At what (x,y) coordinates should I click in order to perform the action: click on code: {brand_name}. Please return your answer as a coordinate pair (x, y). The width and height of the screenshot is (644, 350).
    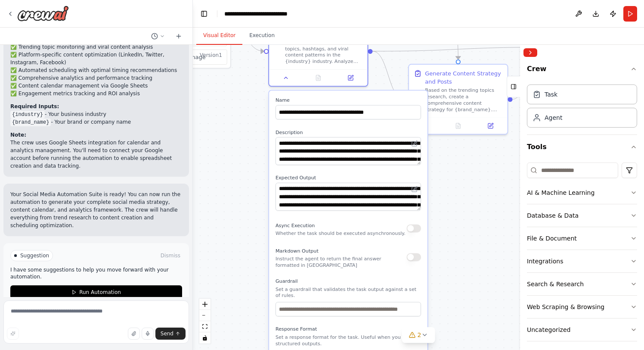
    Looking at the image, I should click on (30, 122).